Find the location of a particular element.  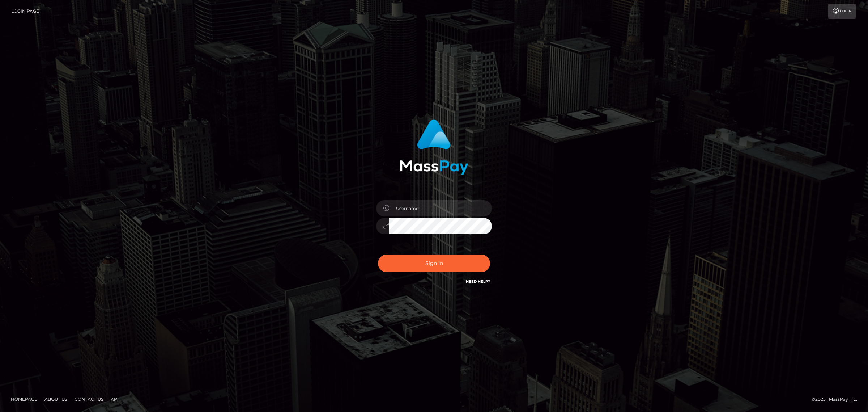

a: Need Help? is located at coordinates (478, 281).